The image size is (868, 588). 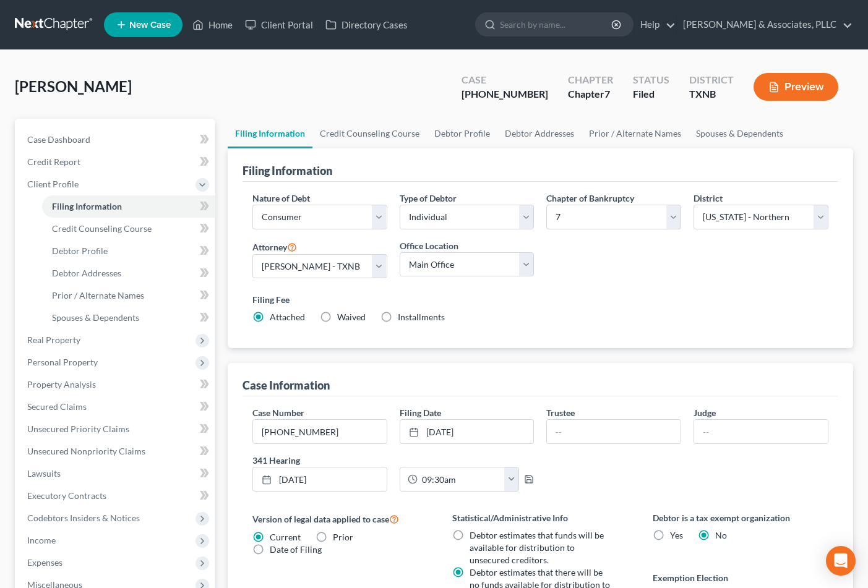 What do you see at coordinates (279, 25) in the screenshot?
I see `a: Client Portal` at bounding box center [279, 25].